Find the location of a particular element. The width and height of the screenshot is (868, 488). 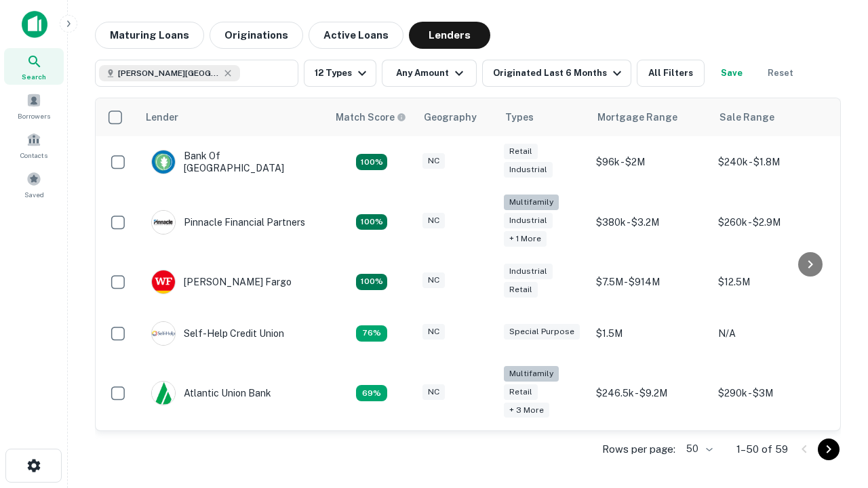

span: Borrowers is located at coordinates (34, 116).